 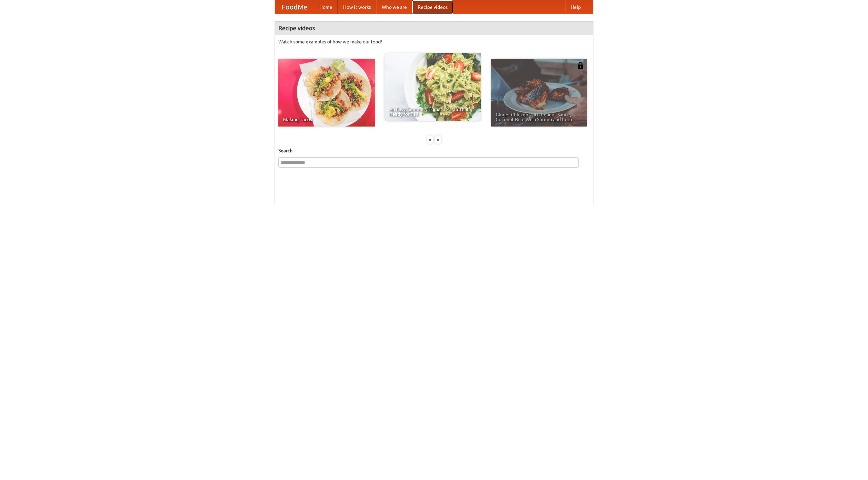 I want to click on a: FoodMe, so click(x=294, y=7).